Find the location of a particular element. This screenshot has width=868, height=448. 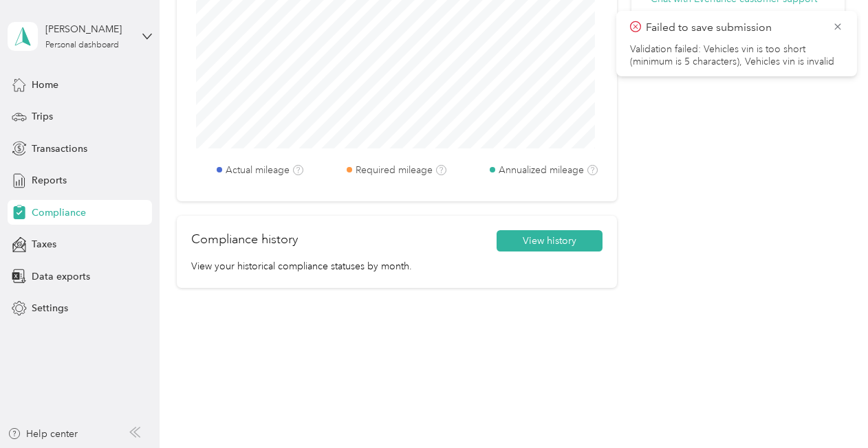

span: Trips is located at coordinates (42, 116).